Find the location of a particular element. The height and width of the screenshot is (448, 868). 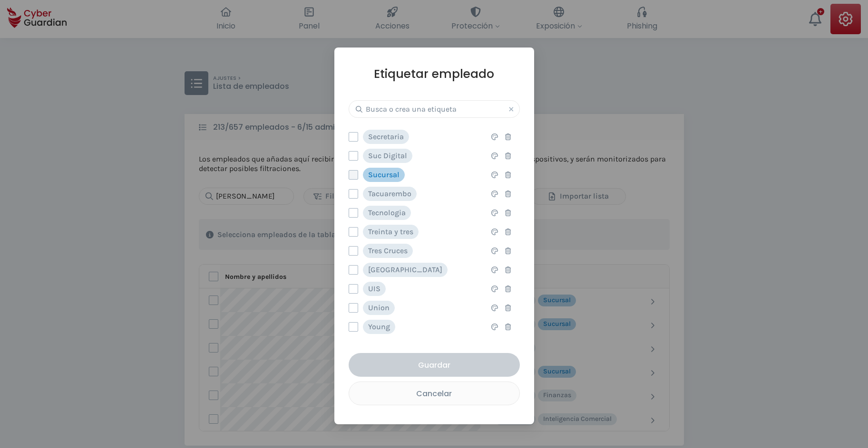

p: Sucursal is located at coordinates (384, 175).